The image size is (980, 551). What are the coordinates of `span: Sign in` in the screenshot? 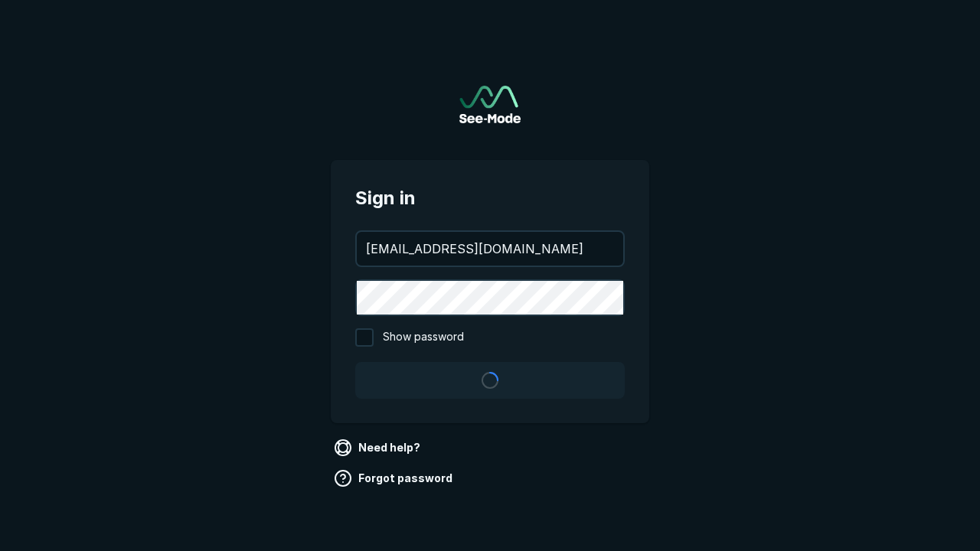 It's located at (490, 198).